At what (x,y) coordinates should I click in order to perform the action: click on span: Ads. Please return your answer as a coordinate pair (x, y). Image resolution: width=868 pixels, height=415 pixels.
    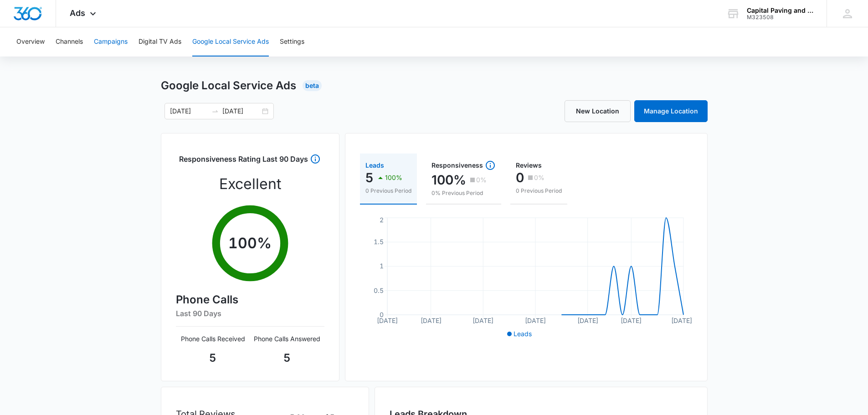
    Looking at the image, I should click on (78, 13).